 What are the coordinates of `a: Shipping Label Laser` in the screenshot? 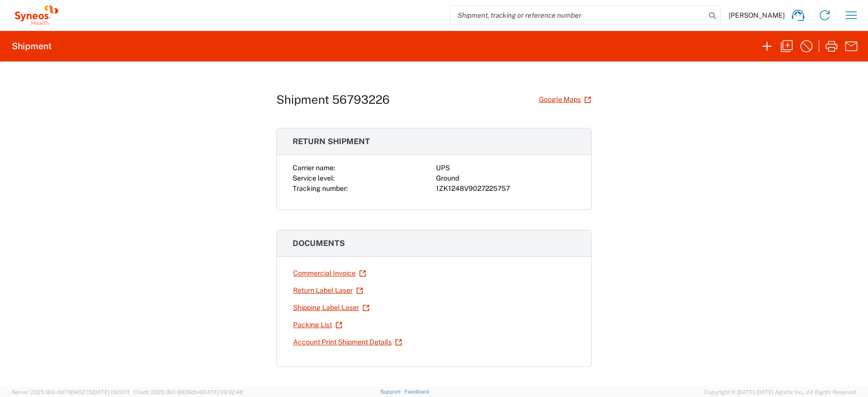 It's located at (331, 307).